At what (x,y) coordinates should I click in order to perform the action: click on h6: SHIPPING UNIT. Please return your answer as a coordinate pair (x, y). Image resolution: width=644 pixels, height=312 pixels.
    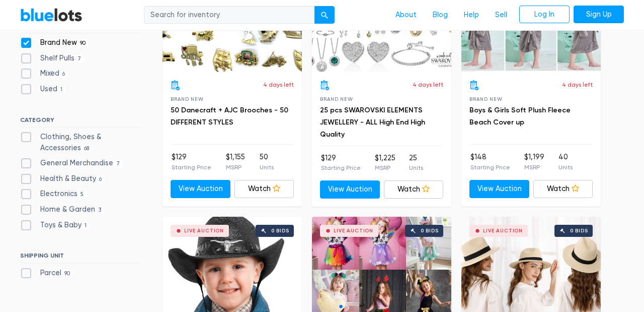
    Looking at the image, I should click on (80, 257).